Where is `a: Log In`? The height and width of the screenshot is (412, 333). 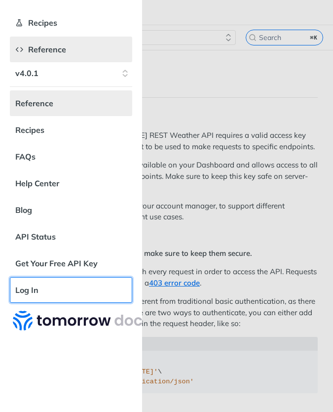 a: Log In is located at coordinates (71, 290).